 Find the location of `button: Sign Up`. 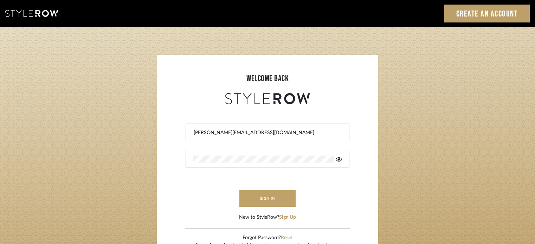

button: Sign Up is located at coordinates (288, 218).